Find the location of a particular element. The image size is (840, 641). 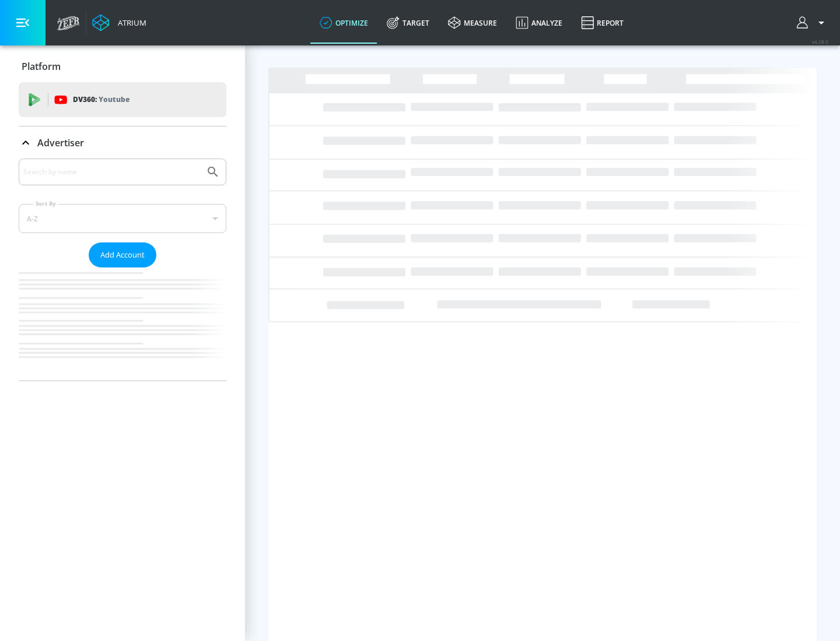

a: Analyze is located at coordinates (540, 23).